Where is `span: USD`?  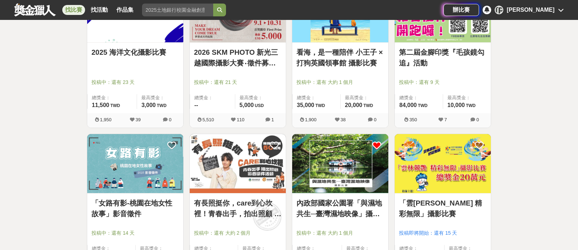
span: USD is located at coordinates (259, 106).